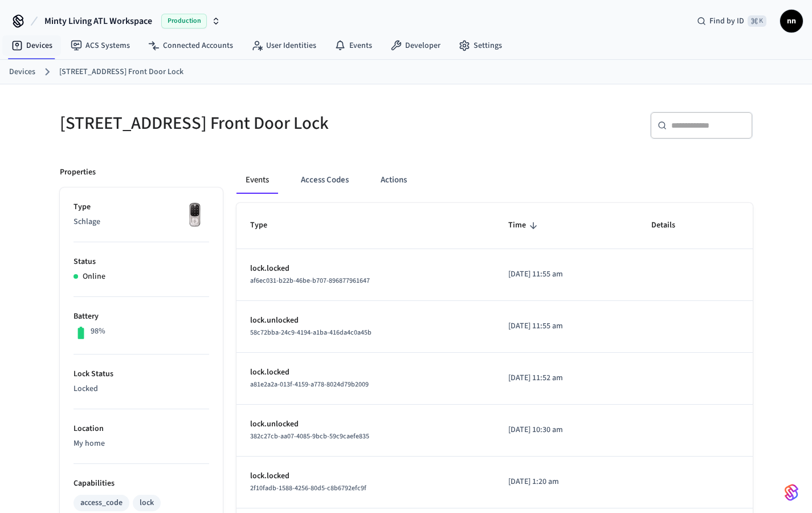 This screenshot has height=513, width=812. I want to click on span: Production, so click(184, 21).